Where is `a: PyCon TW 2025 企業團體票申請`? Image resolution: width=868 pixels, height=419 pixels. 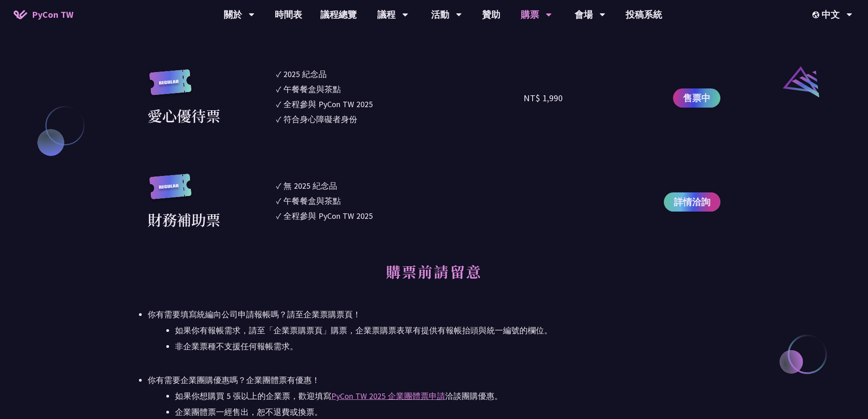 a: PyCon TW 2025 企業團體票申請 is located at coordinates (389, 396).